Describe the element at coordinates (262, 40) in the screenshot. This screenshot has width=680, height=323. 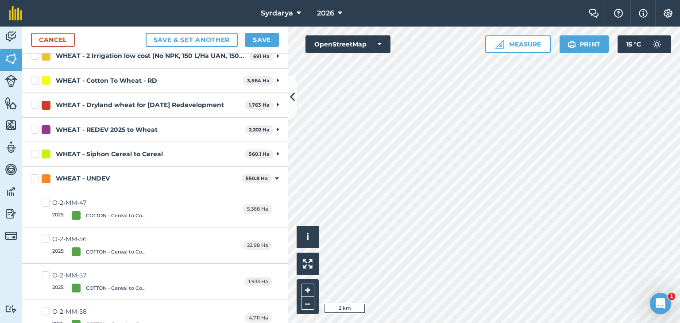
I see `button: Save` at that location.